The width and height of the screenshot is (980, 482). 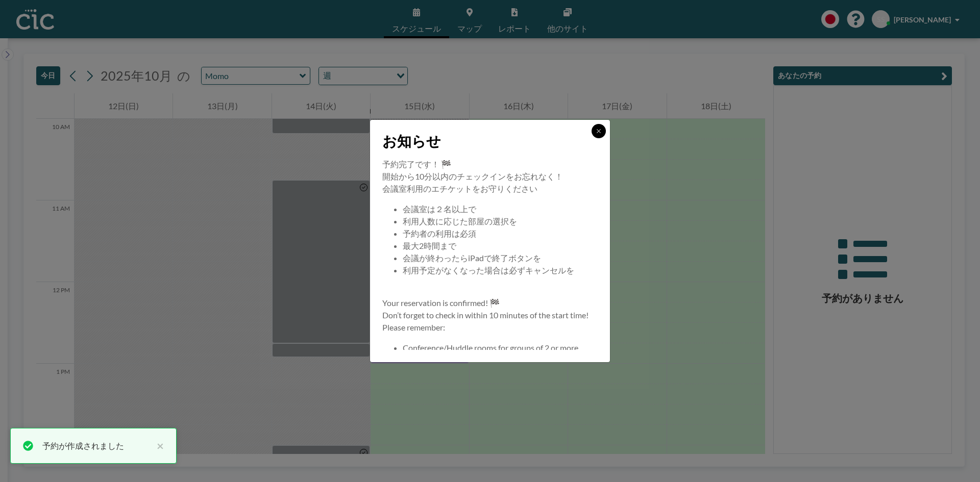 I want to click on span: 会議室は２名以上で, so click(x=440, y=209).